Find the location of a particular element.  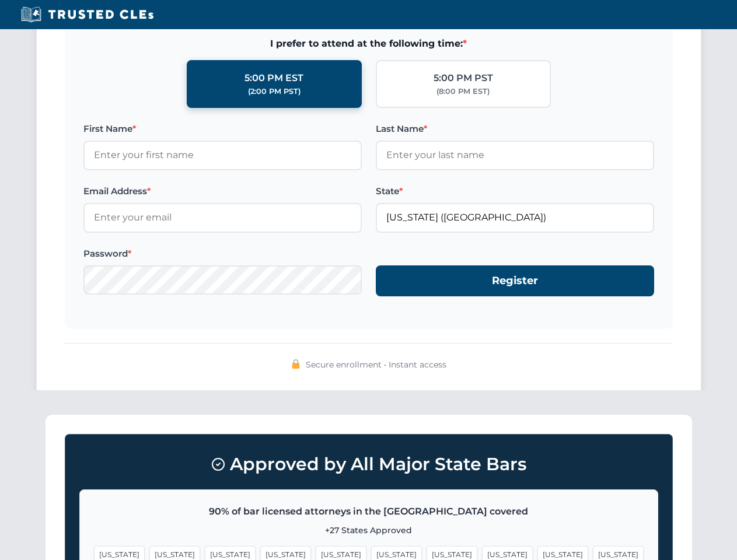

label: State is located at coordinates (515, 191).